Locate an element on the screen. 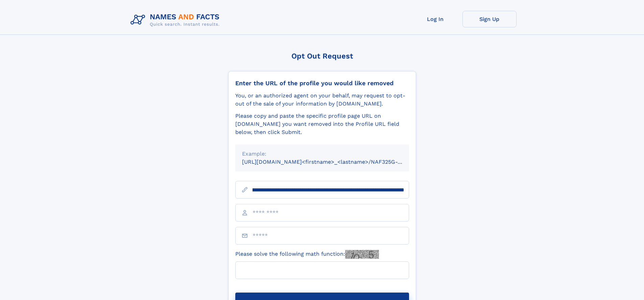 The width and height of the screenshot is (644, 300). a: Log In is located at coordinates (435, 19).